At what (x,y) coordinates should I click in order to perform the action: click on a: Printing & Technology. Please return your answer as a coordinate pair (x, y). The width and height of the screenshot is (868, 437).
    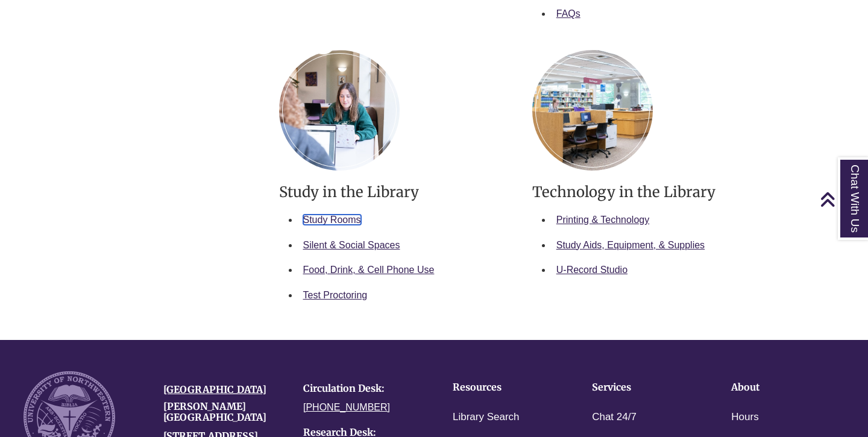
    Looking at the image, I should click on (603, 220).